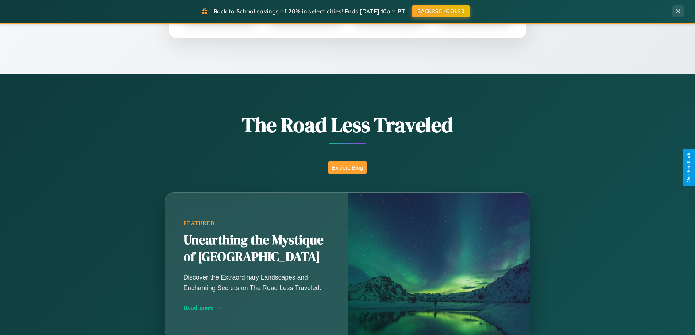  I want to click on h1: The Road Less Traveled, so click(347, 125).